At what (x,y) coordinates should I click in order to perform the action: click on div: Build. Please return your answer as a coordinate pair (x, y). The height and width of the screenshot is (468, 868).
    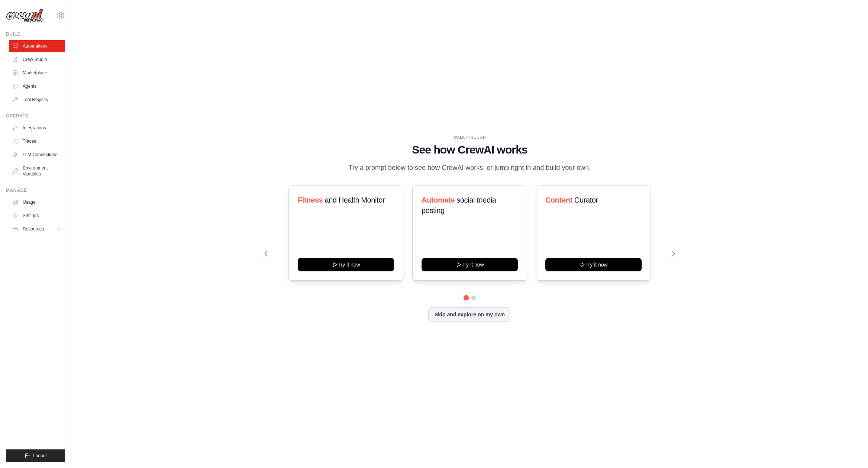
    Looking at the image, I should click on (36, 34).